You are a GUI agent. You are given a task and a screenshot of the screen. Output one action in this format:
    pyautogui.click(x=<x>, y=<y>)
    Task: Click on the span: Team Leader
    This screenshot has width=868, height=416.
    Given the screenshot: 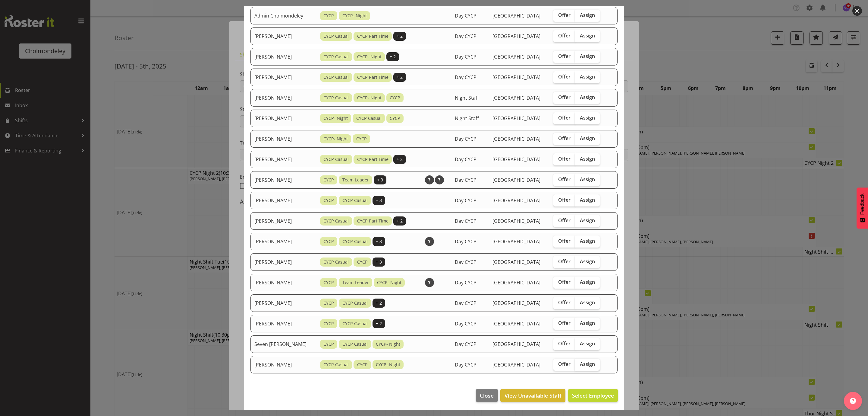 What is the action you would take?
    pyautogui.click(x=356, y=180)
    